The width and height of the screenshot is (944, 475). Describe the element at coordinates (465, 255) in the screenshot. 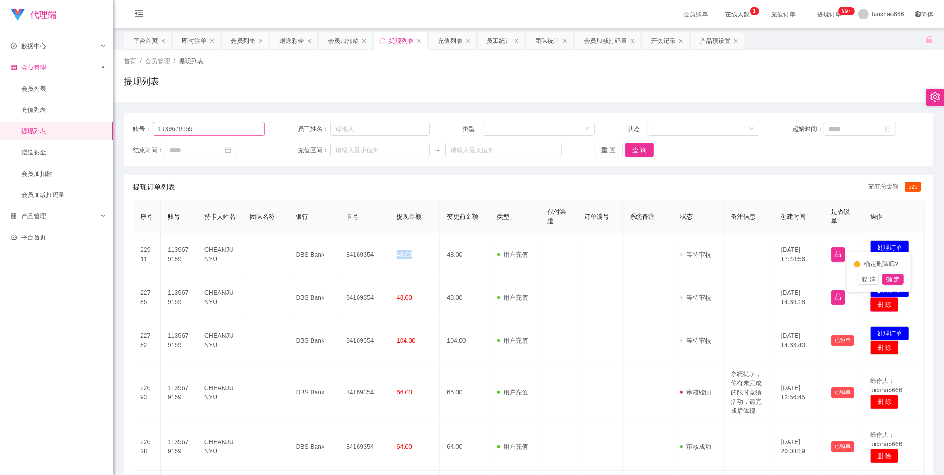

I see `td: 48.00` at that location.